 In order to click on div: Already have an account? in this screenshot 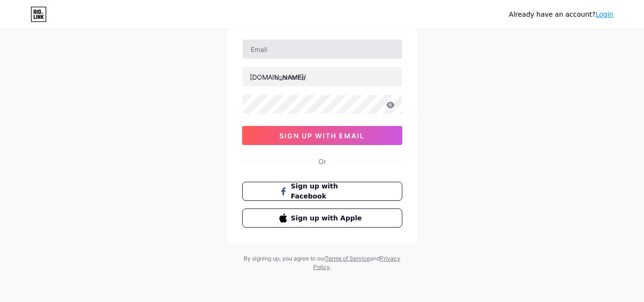, I will do `click(561, 15)`.